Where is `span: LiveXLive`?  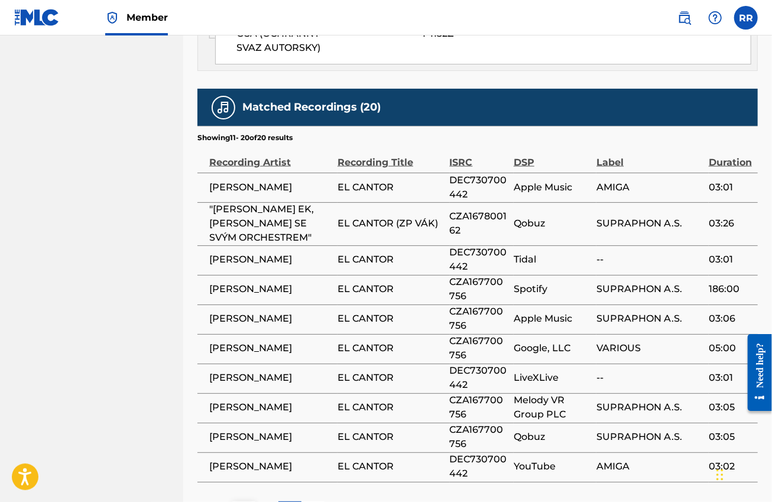 span: LiveXLive is located at coordinates (552, 378).